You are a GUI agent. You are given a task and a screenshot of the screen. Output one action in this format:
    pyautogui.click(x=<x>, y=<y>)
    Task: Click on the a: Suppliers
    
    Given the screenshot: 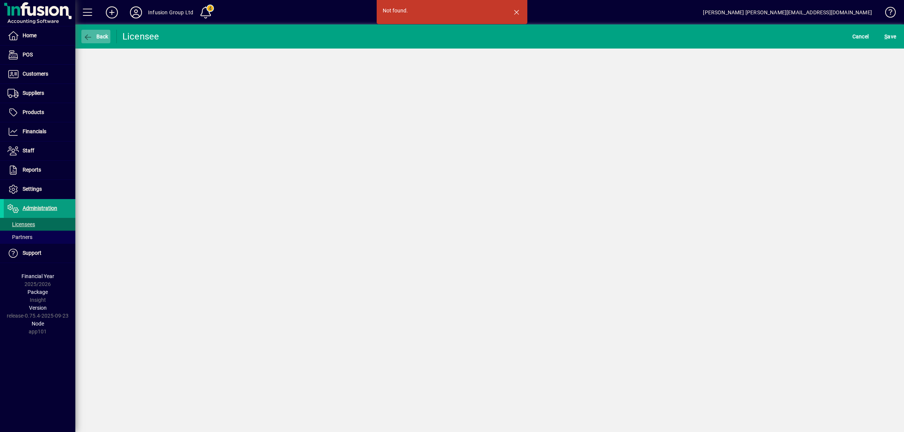 What is the action you would take?
    pyautogui.click(x=40, y=93)
    